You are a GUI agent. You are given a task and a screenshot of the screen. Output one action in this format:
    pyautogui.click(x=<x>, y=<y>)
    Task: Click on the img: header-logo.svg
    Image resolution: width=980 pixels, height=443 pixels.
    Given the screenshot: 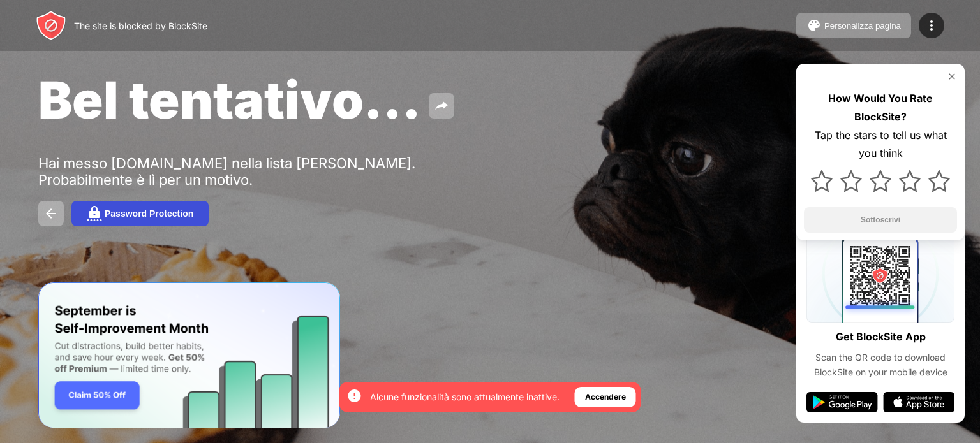 What is the action you would take?
    pyautogui.click(x=51, y=25)
    